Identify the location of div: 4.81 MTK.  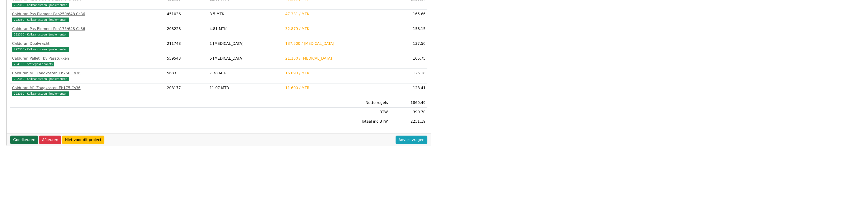
(245, 29).